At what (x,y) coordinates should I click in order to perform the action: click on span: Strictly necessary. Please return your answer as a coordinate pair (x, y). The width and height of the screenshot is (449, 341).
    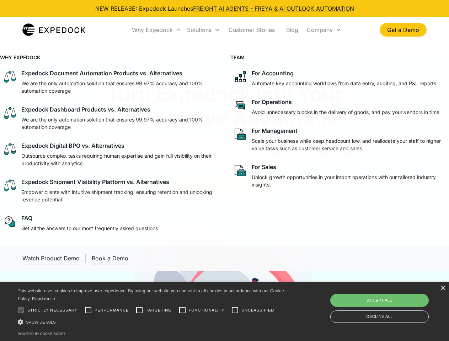
    Looking at the image, I should click on (52, 310).